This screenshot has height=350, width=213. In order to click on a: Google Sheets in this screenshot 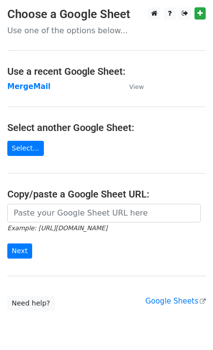, I will do `click(176, 301)`.